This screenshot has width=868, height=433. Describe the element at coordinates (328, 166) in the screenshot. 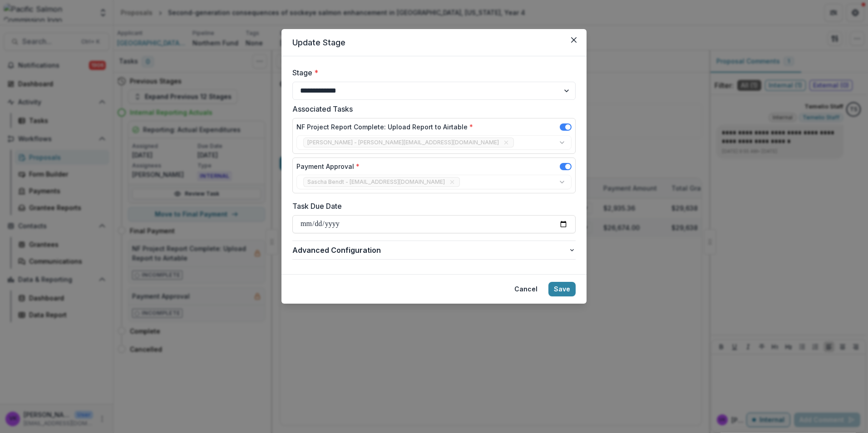

I see `label: Payment Approval` at that location.